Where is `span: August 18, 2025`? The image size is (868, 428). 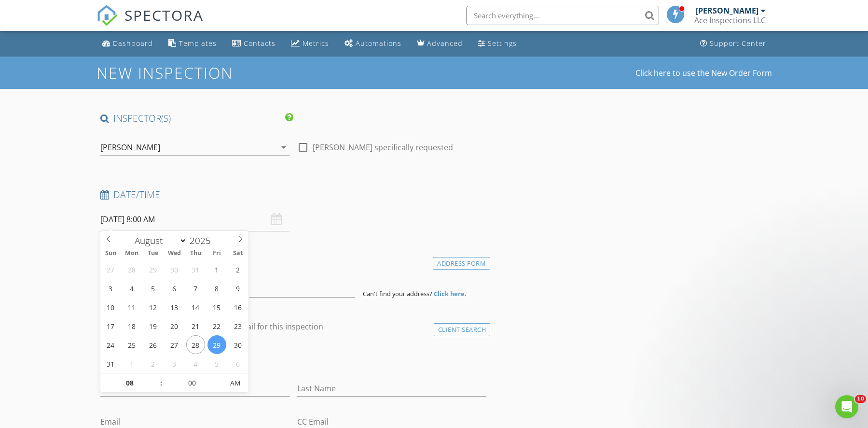
span: August 18, 2025 is located at coordinates (132, 326).